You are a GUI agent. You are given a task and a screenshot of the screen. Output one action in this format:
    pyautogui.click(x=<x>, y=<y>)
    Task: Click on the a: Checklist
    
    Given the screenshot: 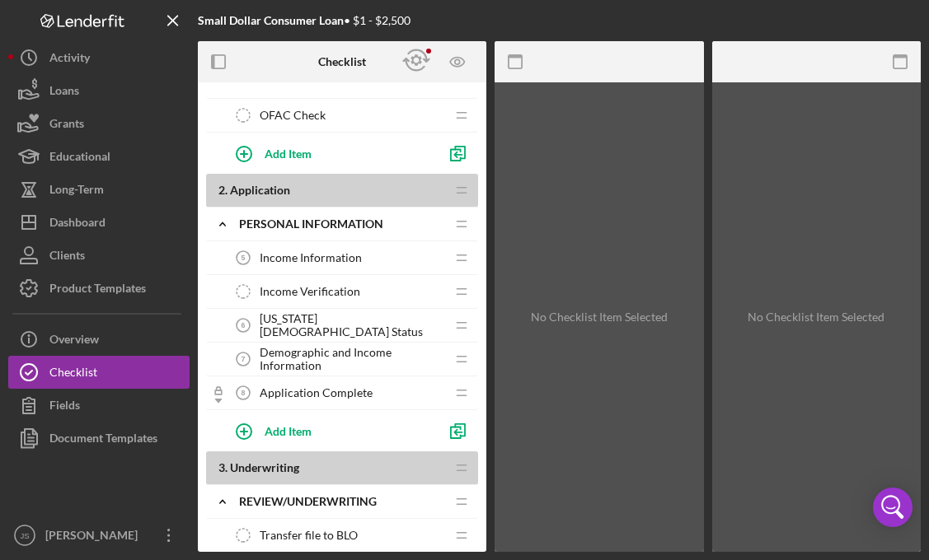 What is the action you would take?
    pyautogui.click(x=99, y=372)
    